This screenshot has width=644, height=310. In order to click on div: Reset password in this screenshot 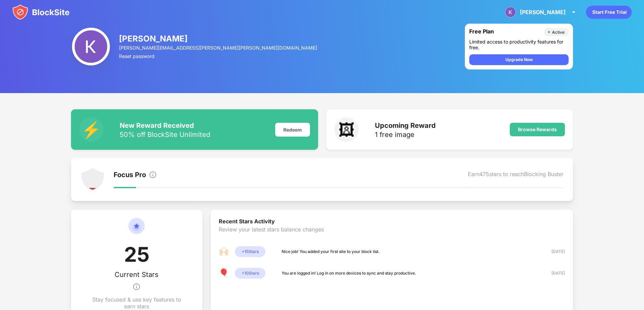, I will do `click(218, 56)`.